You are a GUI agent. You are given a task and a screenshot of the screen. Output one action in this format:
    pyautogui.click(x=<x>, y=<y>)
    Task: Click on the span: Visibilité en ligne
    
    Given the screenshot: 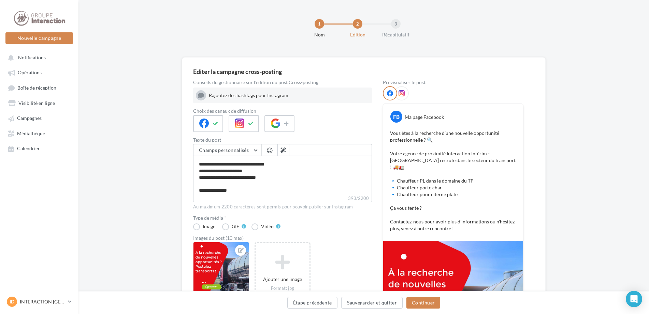 What is the action you would take?
    pyautogui.click(x=36, y=103)
    